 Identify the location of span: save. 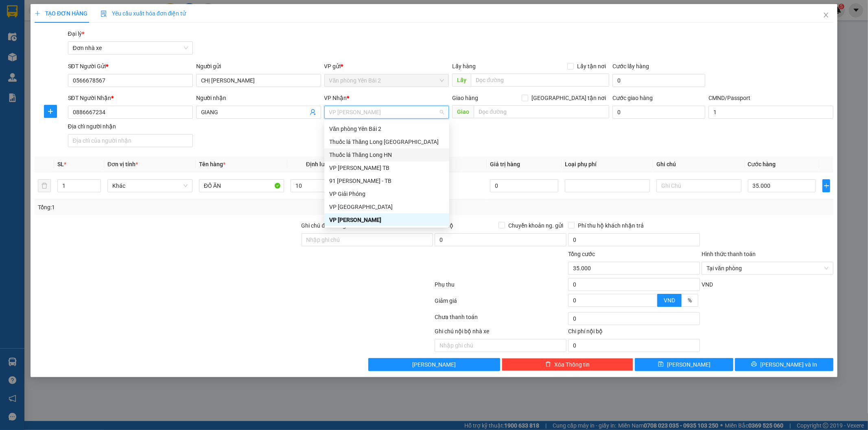
(661, 364).